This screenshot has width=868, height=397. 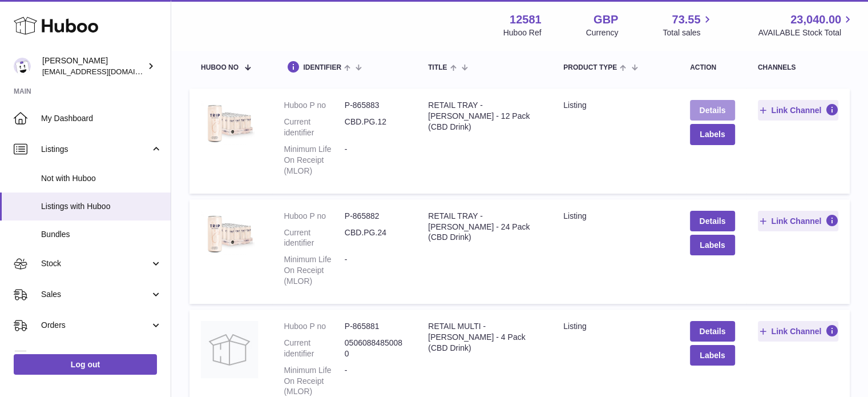 I want to click on span: 23,040.00, so click(x=815, y=20).